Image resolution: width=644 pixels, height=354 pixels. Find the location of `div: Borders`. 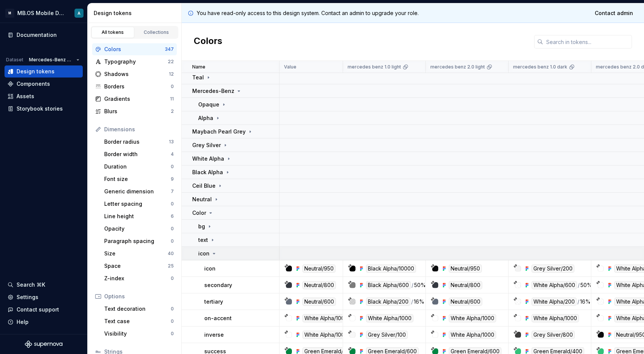

div: Borders is located at coordinates (137, 86).